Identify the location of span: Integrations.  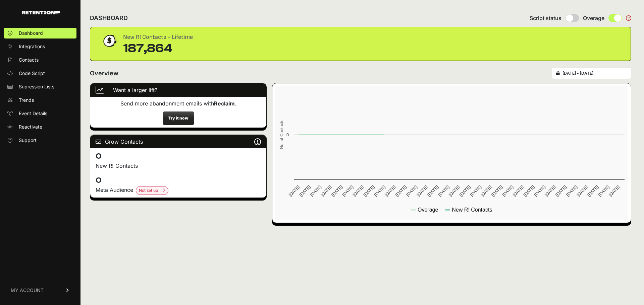
(32, 47).